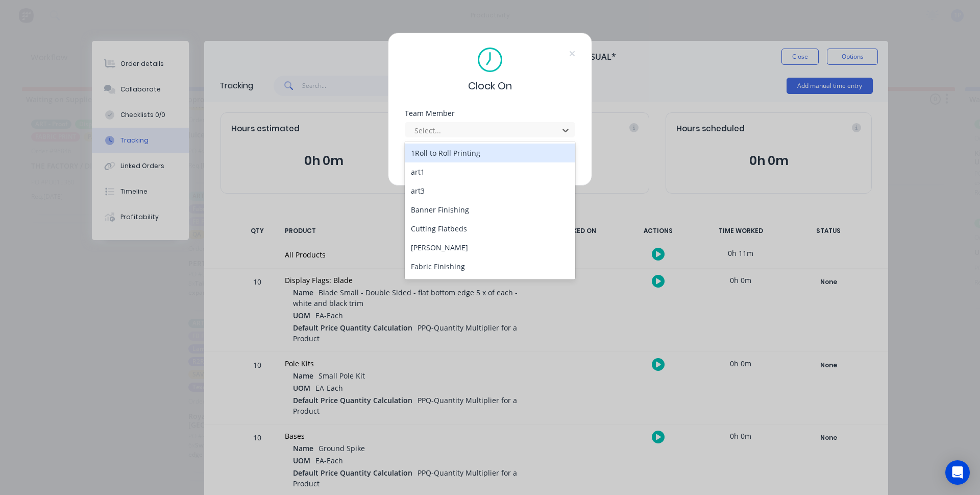 This screenshot has height=495, width=980. Describe the element at coordinates (490, 190) in the screenshot. I see `div: art3` at that location.